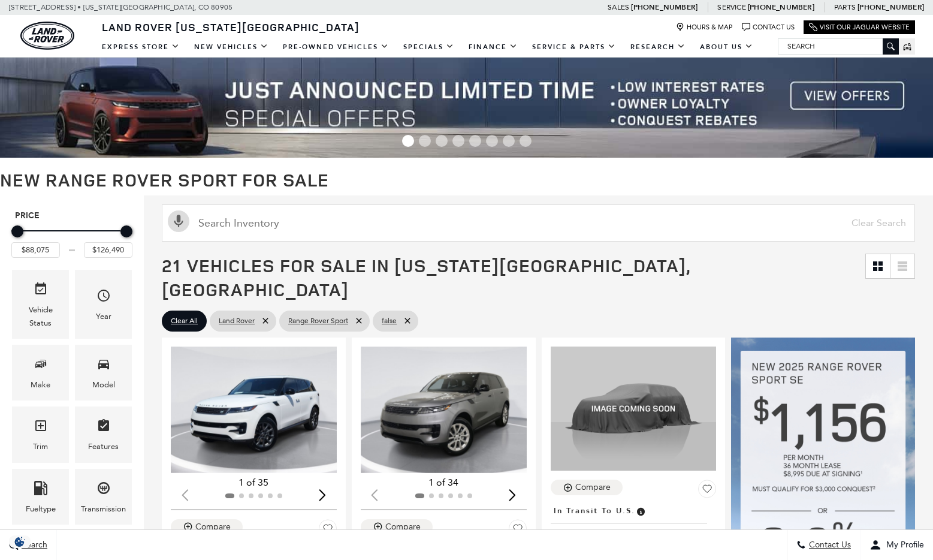 The image size is (933, 560). What do you see at coordinates (727, 47) in the screenshot?
I see `a: About Us` at bounding box center [727, 47].